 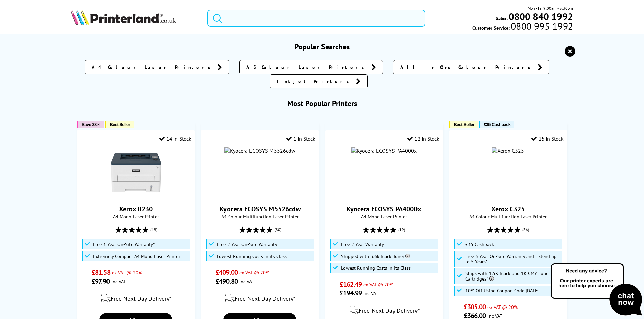 I want to click on a: 0800 840 1992, so click(x=540, y=16).